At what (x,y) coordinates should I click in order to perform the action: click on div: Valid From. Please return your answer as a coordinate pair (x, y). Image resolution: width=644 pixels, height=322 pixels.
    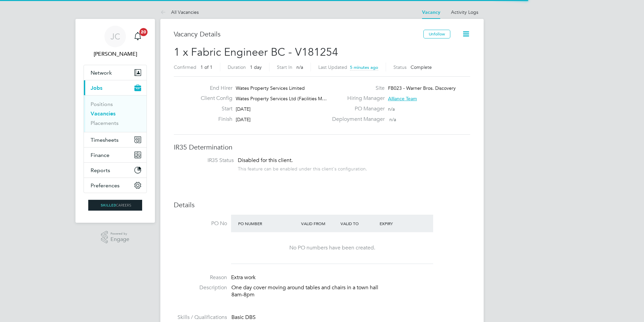
    Looking at the image, I should click on (319, 224).